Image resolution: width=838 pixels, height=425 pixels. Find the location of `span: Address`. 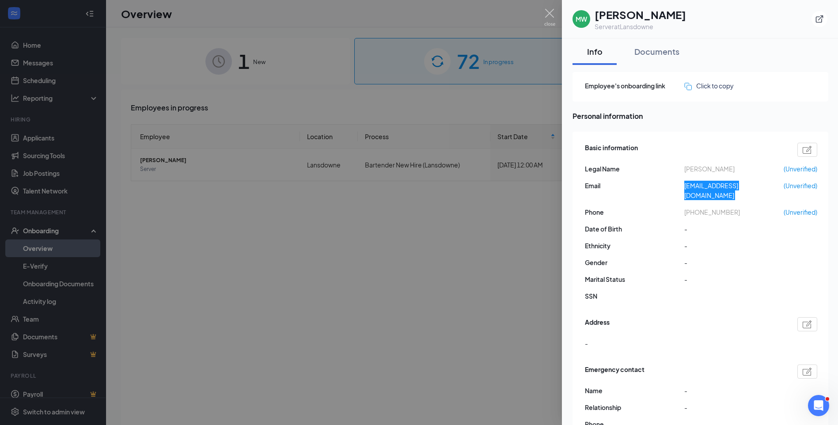

span: Address is located at coordinates (597, 324).